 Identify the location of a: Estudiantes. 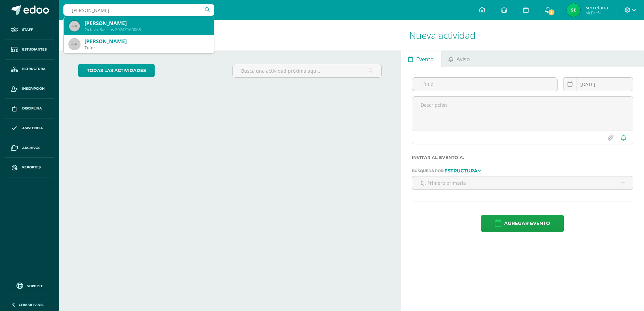
(30, 50).